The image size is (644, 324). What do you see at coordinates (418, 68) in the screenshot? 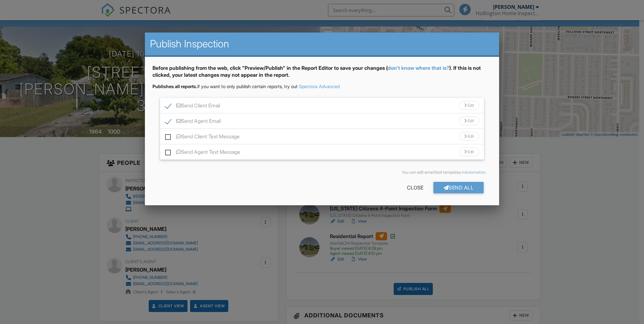
I see `a: don't know where that is?` at bounding box center [418, 68].